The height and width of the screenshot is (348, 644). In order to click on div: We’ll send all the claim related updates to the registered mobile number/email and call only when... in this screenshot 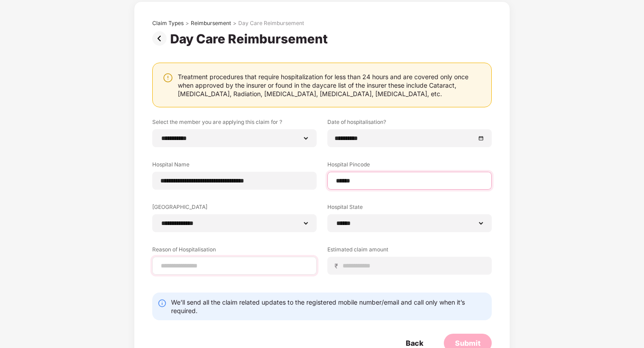, I will do `click(329, 306)`.